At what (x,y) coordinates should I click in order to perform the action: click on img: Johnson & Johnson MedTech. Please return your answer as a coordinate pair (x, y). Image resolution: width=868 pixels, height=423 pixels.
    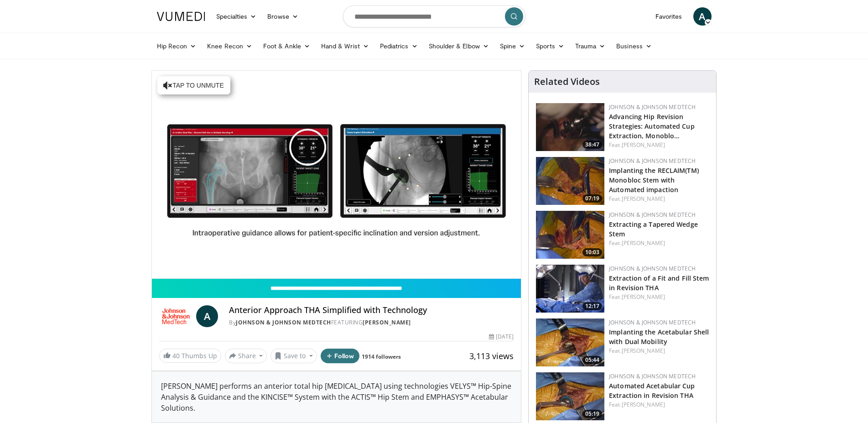
    Looking at the image, I should click on (176, 316).